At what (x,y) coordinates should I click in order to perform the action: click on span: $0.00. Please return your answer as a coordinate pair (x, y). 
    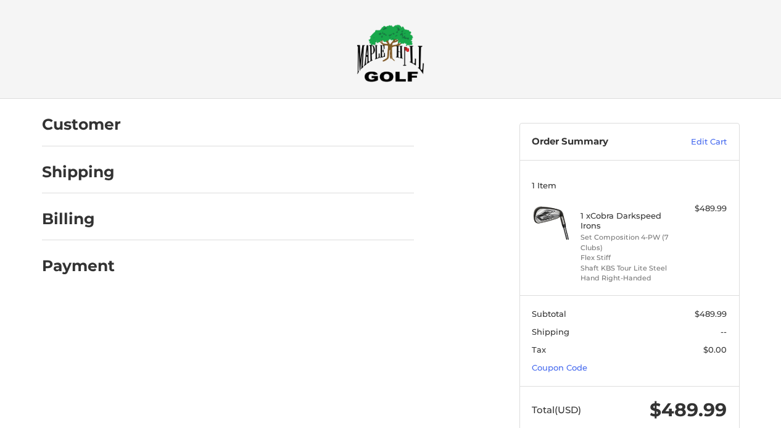
    Looking at the image, I should click on (715, 349).